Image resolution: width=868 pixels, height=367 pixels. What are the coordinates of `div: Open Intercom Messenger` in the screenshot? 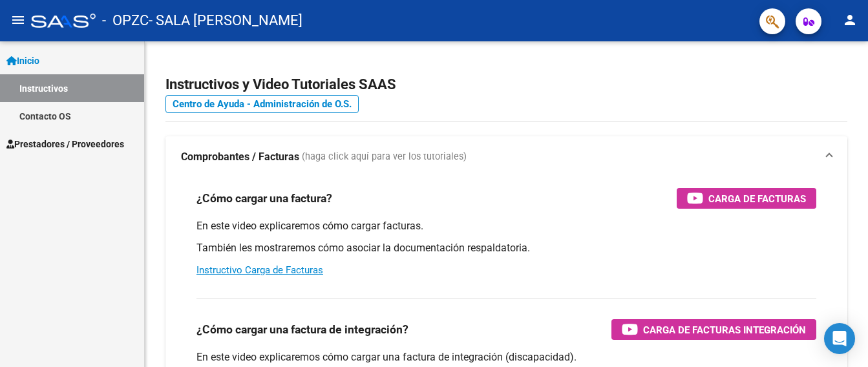 It's located at (840, 338).